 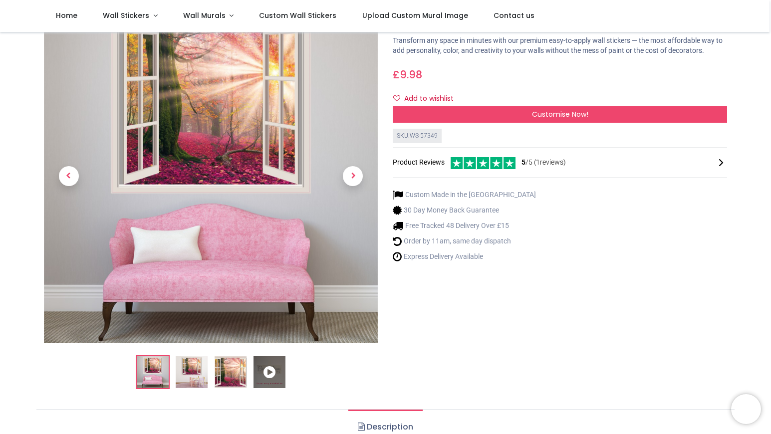 What do you see at coordinates (353, 176) in the screenshot?
I see `span: Next` at bounding box center [353, 176].